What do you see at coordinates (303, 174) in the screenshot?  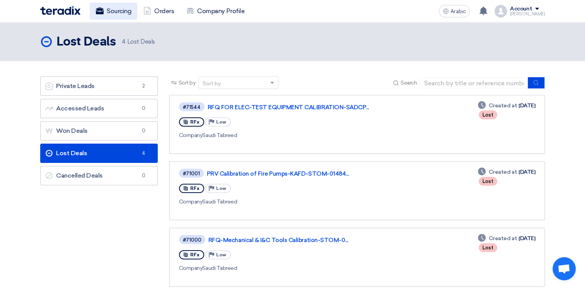 I see `a: PRV Calibration of Fire Pumps-KAFD-STOM-01484...` at bounding box center [303, 174].